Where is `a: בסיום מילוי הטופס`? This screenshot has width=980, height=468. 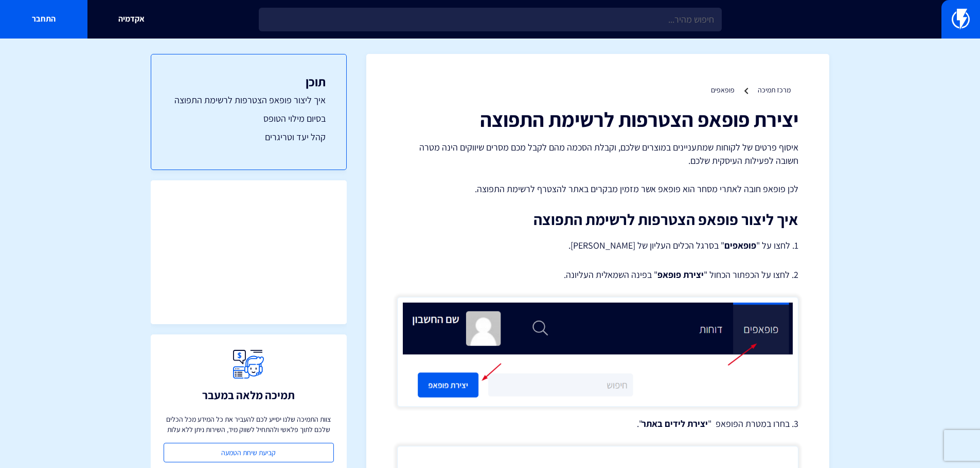 a: בסיום מילוי הטופס is located at coordinates (248, 118).